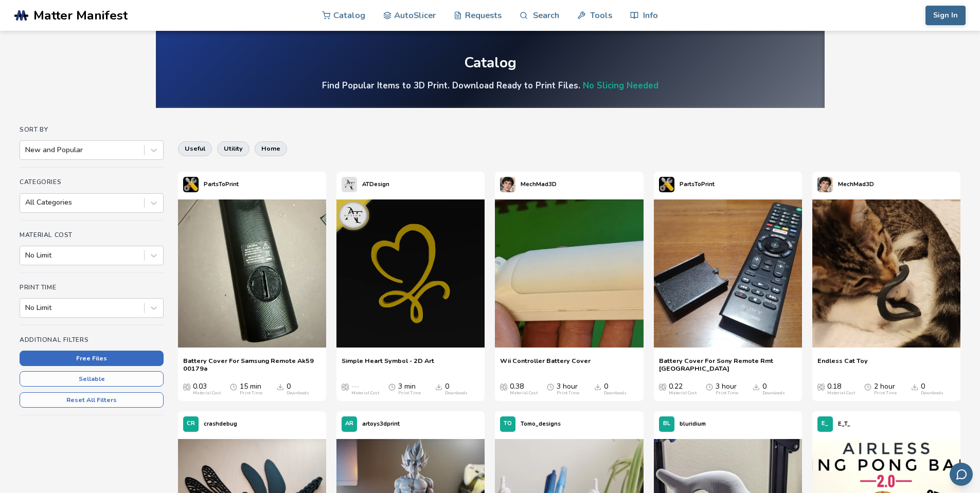 The width and height of the screenshot is (980, 493). I want to click on span: Wii Controller Battery Cover, so click(546, 364).